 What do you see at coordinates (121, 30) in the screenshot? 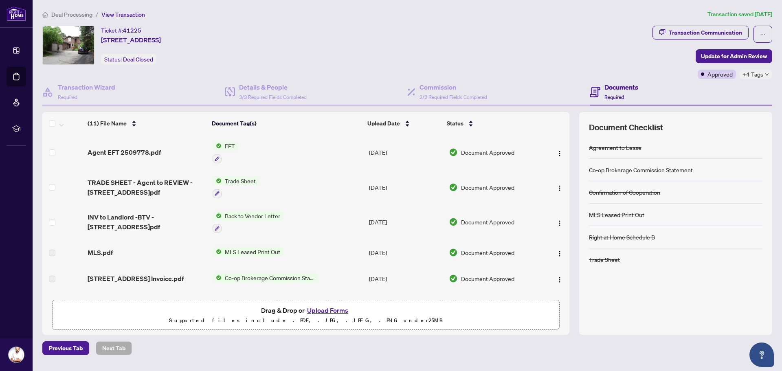
I see `div: Ticket #:` at bounding box center [121, 30].